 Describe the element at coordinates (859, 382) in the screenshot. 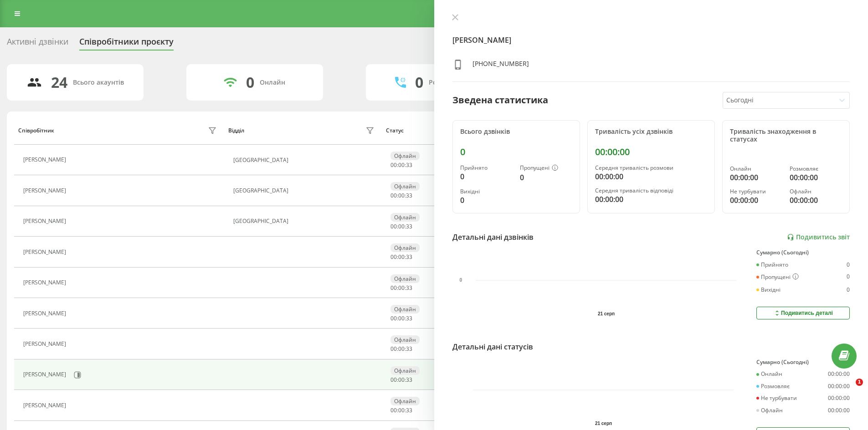

I see `span: 1` at that location.